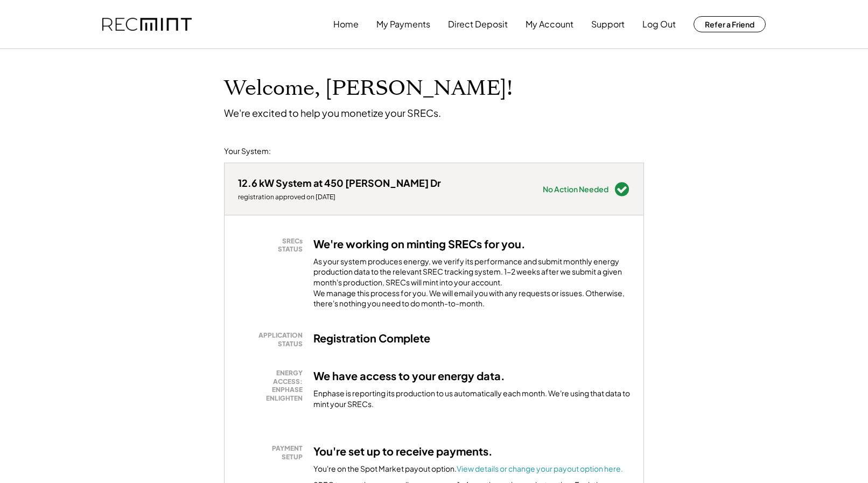  Describe the element at coordinates (273, 453) in the screenshot. I see `div: PAYMENT SETUP` at that location.